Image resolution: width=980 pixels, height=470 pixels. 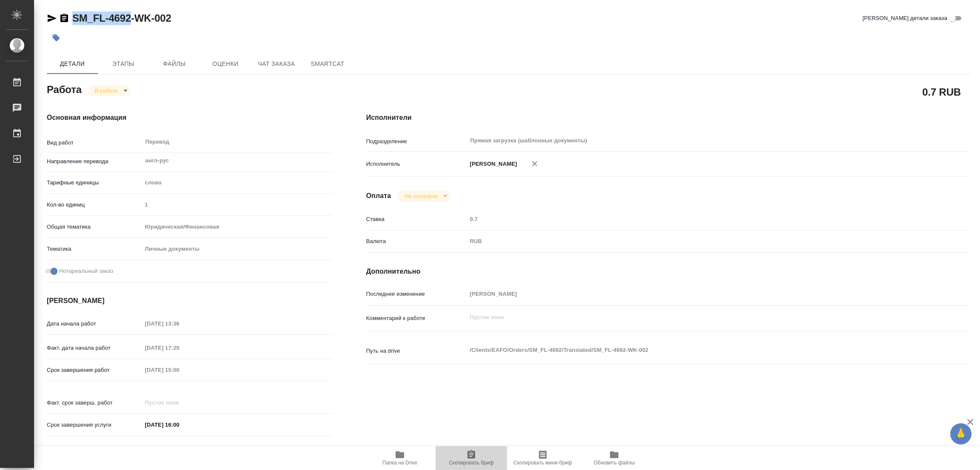 I want to click on p: Направление перевода, so click(x=94, y=161).